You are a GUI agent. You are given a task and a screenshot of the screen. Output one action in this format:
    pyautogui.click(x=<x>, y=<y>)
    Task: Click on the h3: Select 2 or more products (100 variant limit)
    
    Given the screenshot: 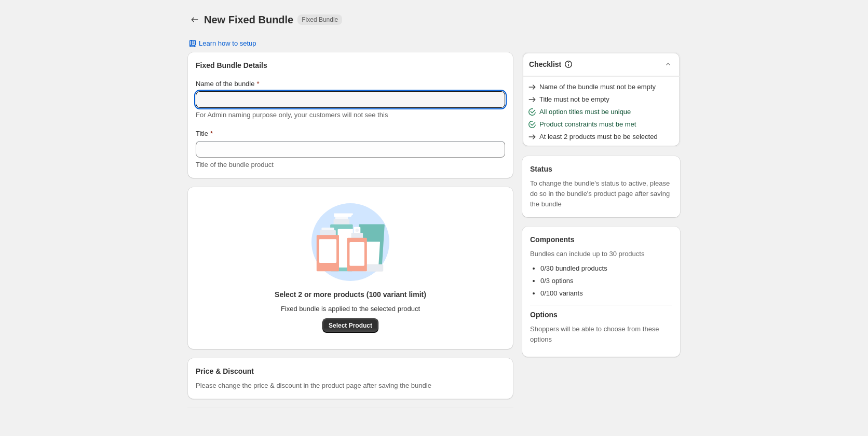 What is the action you would take?
    pyautogui.click(x=350, y=295)
    